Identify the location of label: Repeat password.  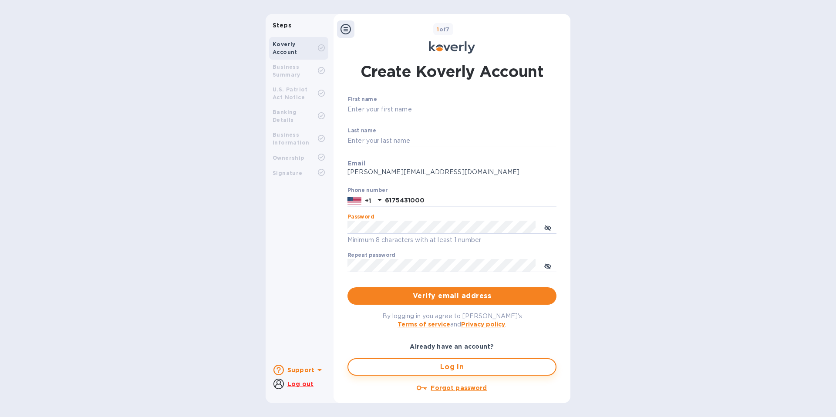
(371, 256).